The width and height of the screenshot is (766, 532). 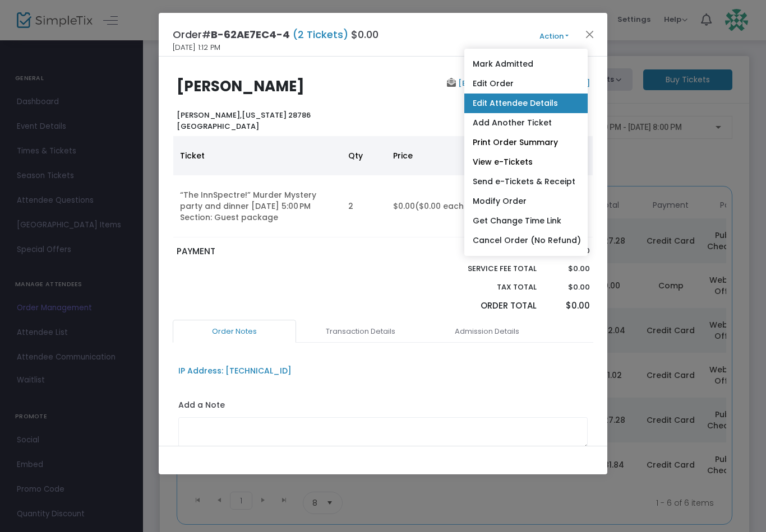 I want to click on p: Tax Total, so click(x=489, y=288).